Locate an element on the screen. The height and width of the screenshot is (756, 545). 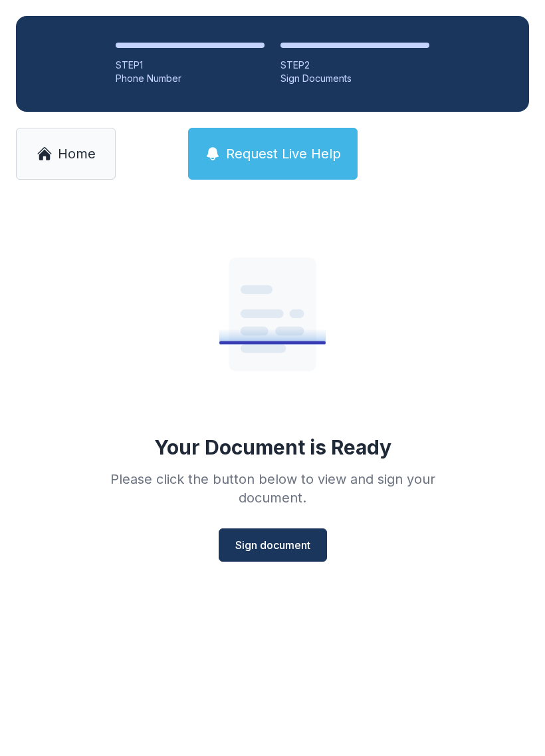
div: Please click the button below to view and sign your document. is located at coordinates (273, 489).